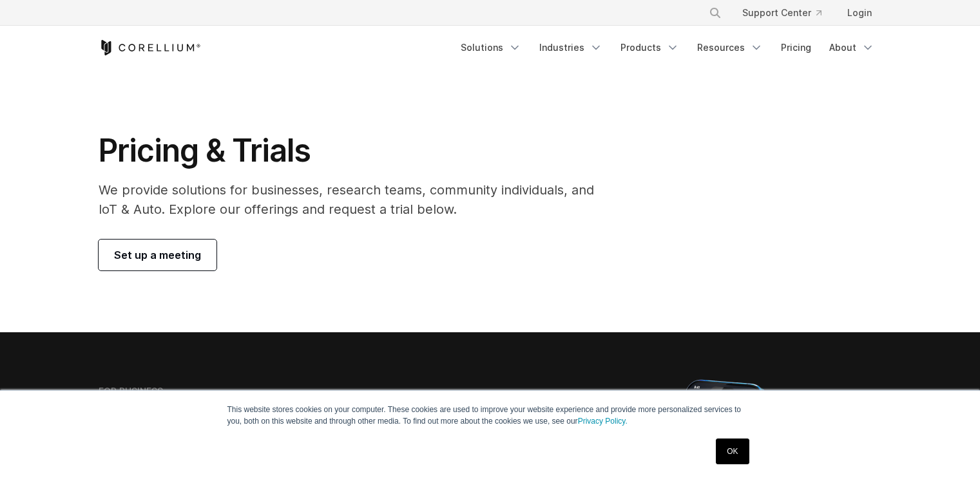 Image resolution: width=980 pixels, height=481 pixels. I want to click on p: This website stores cookies on your computer. These cookies are used to improve your website expe..., so click(490, 416).